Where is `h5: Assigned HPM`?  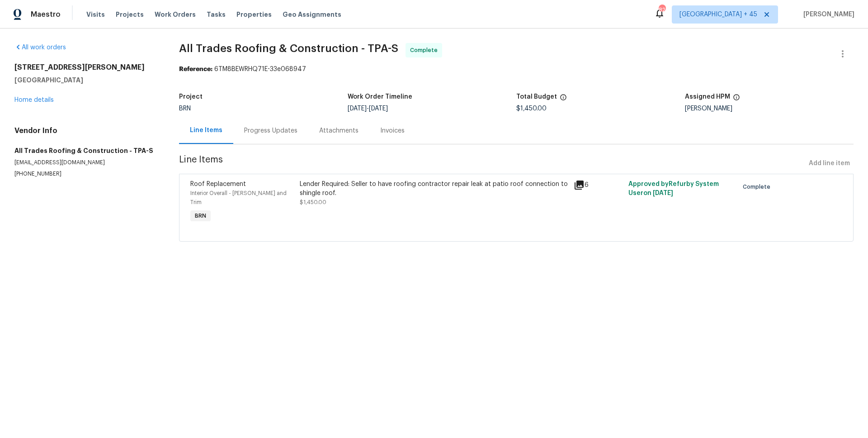
h5: Assigned HPM is located at coordinates (707, 97).